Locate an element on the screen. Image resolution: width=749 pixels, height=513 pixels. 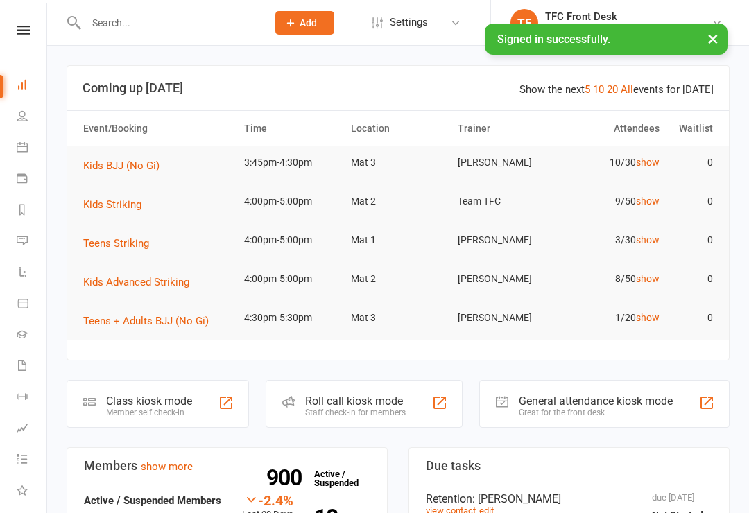
div: TFC Front Desk is located at coordinates (629, 17).